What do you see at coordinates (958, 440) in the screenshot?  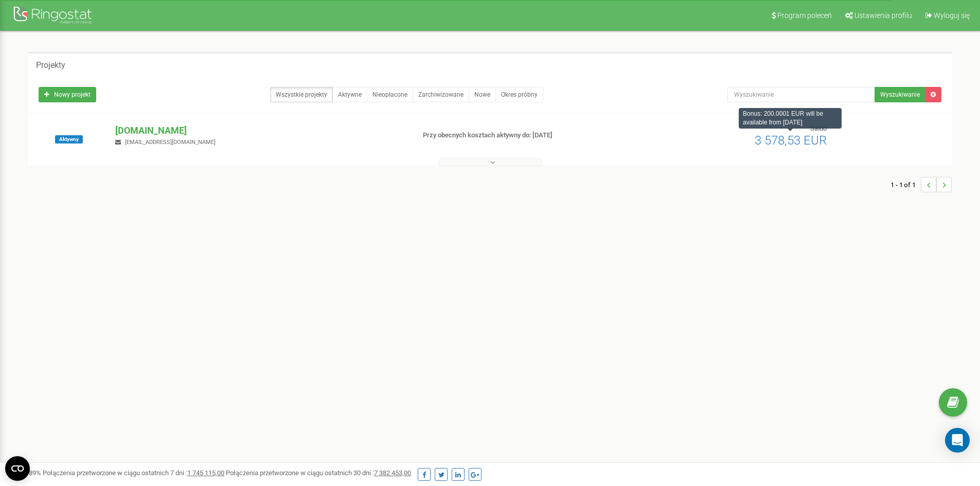 I see `div: Open Intercom Messenger` at bounding box center [958, 440].